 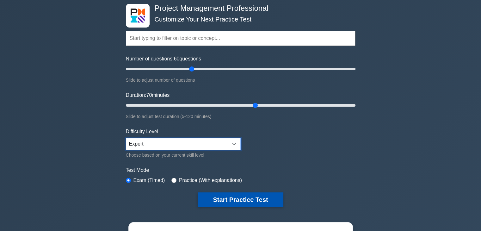 I want to click on h4: Project Management Professional, so click(x=238, y=8).